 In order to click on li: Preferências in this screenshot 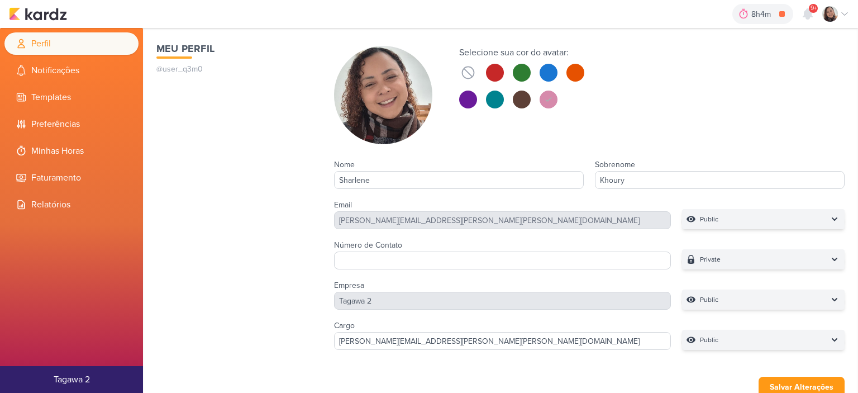, I will do `click(71, 124)`.